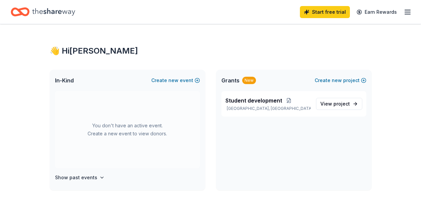  I want to click on a: Earn Rewards, so click(377, 12).